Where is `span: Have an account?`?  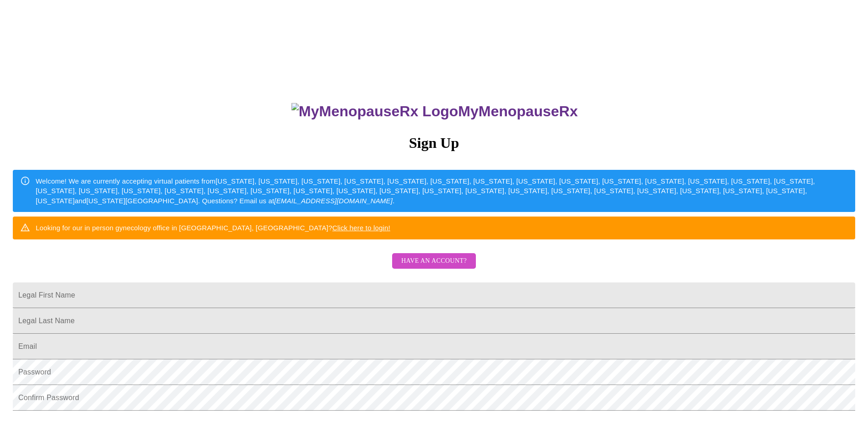 span: Have an account? is located at coordinates (434, 261).